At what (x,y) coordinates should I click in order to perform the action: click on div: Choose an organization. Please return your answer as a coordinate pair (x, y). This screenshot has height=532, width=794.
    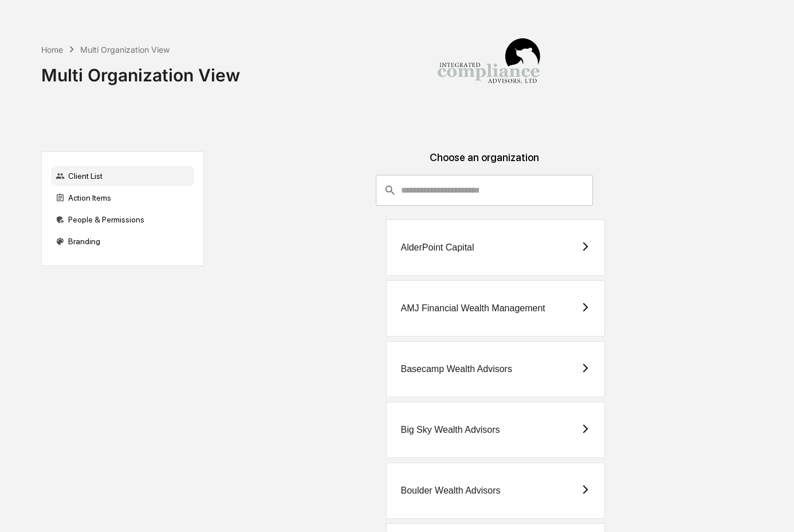
    Looking at the image, I should click on (484, 162).